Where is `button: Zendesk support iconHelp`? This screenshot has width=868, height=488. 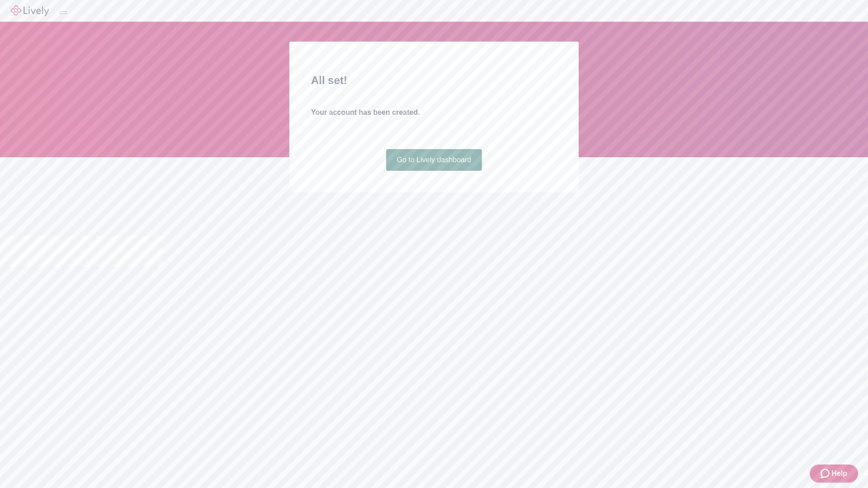
button: Zendesk support iconHelp is located at coordinates (834, 474).